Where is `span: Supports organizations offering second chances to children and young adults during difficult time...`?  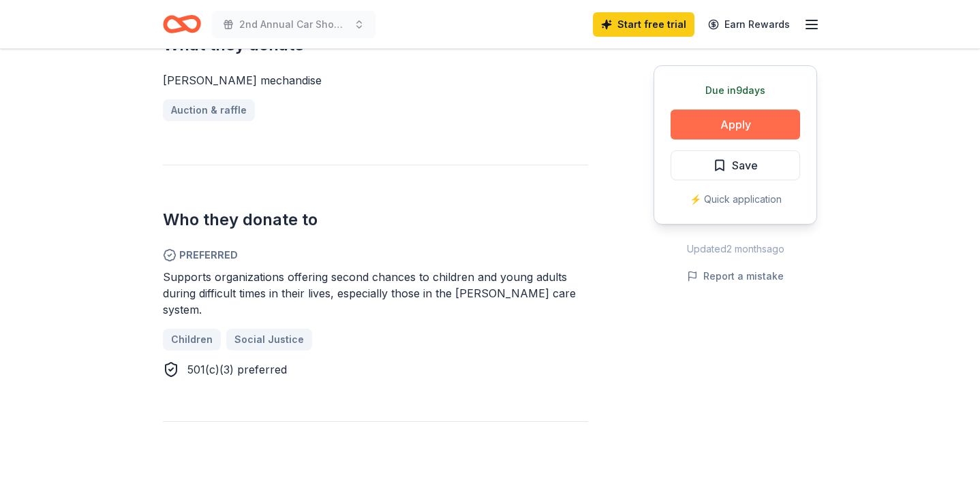
span: Supports organizations offering second chances to children and young adults during difficult time... is located at coordinates (370, 293).